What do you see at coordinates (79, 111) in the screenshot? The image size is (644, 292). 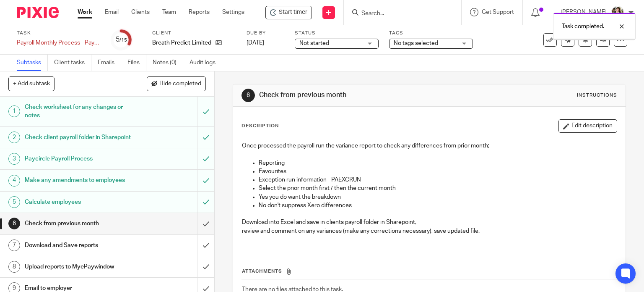 I see `h1: Check worksheet for any changes or notes` at bounding box center [79, 111].